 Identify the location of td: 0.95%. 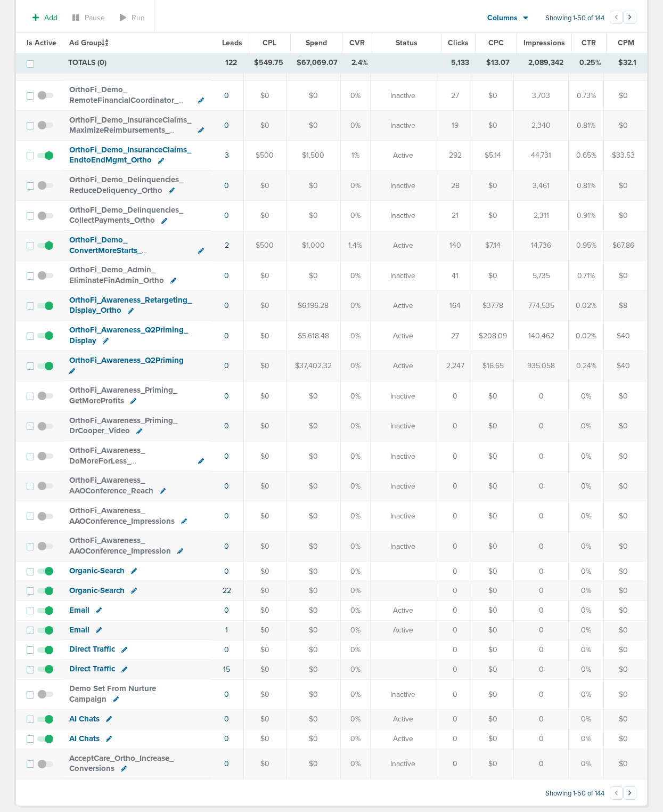
(587, 246).